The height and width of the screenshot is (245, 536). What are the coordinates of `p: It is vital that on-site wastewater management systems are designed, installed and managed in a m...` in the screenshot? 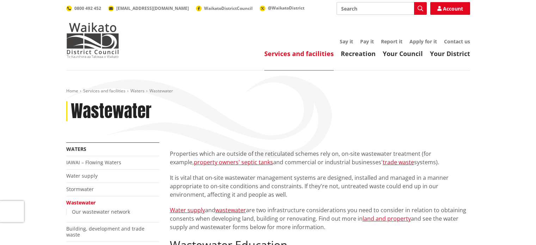 It's located at (320, 186).